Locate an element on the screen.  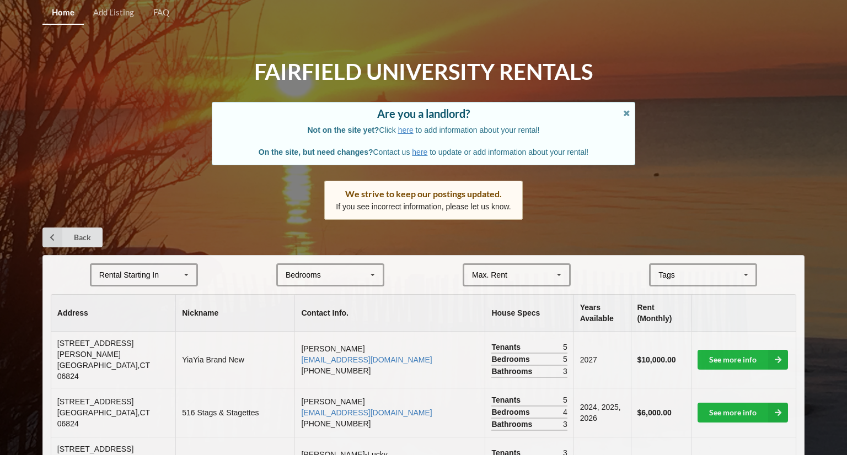
th: Years Available is located at coordinates (602, 313).